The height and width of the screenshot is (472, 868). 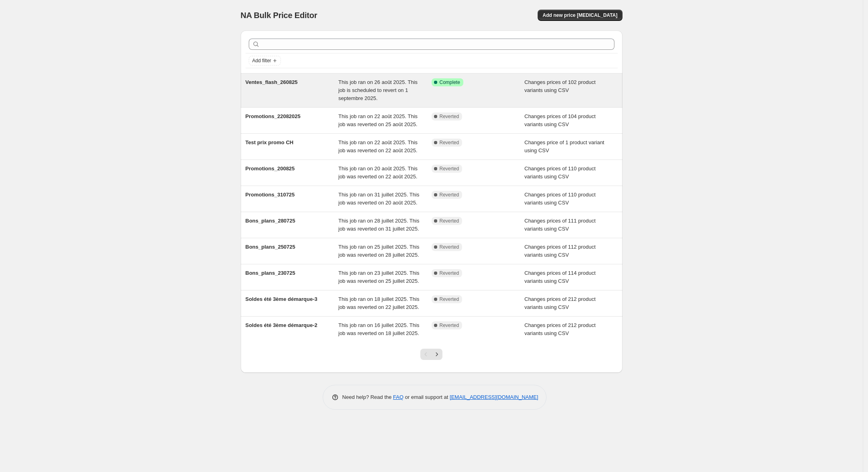 I want to click on span: Changes prices of 114 product variants using CSV, so click(x=559, y=277).